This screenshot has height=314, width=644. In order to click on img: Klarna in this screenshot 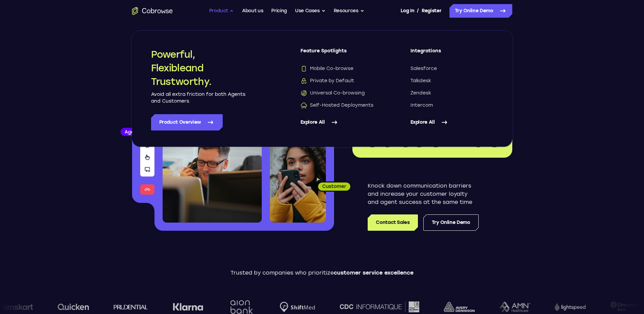, I will do `click(184, 307)`.